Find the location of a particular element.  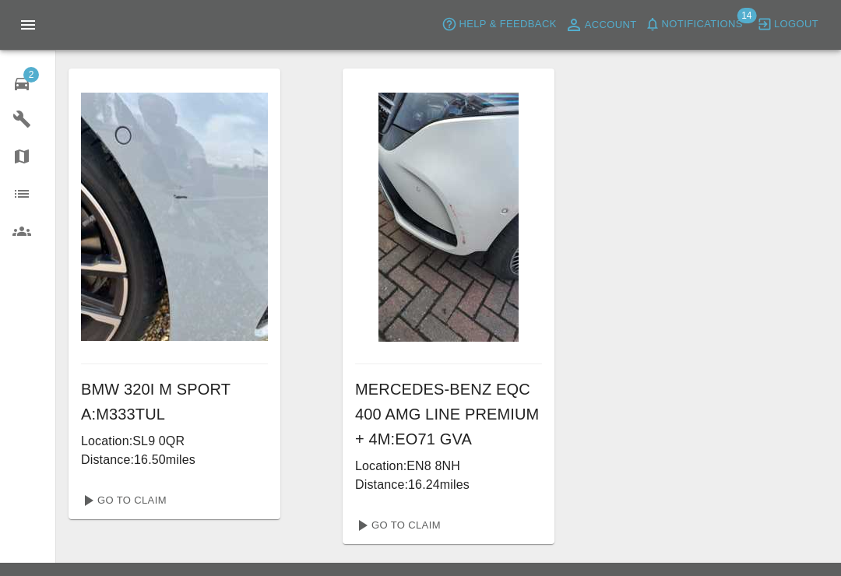

span: 2 is located at coordinates (31, 75).